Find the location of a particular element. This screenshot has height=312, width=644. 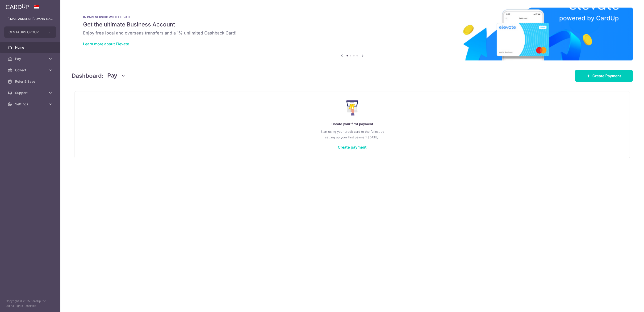

span: Create Payment is located at coordinates (607, 75).